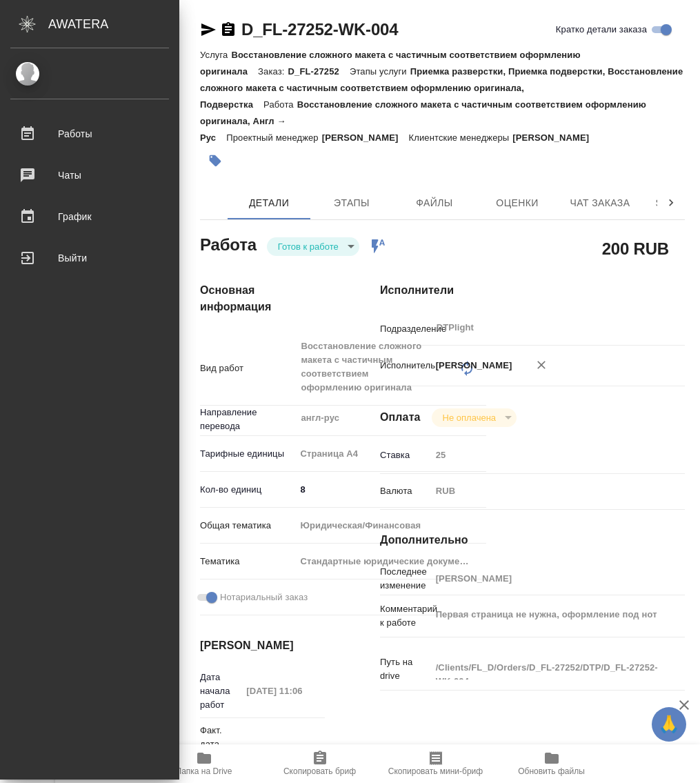  What do you see at coordinates (435, 203) in the screenshot?
I see `span: Файлы` at bounding box center [435, 203].